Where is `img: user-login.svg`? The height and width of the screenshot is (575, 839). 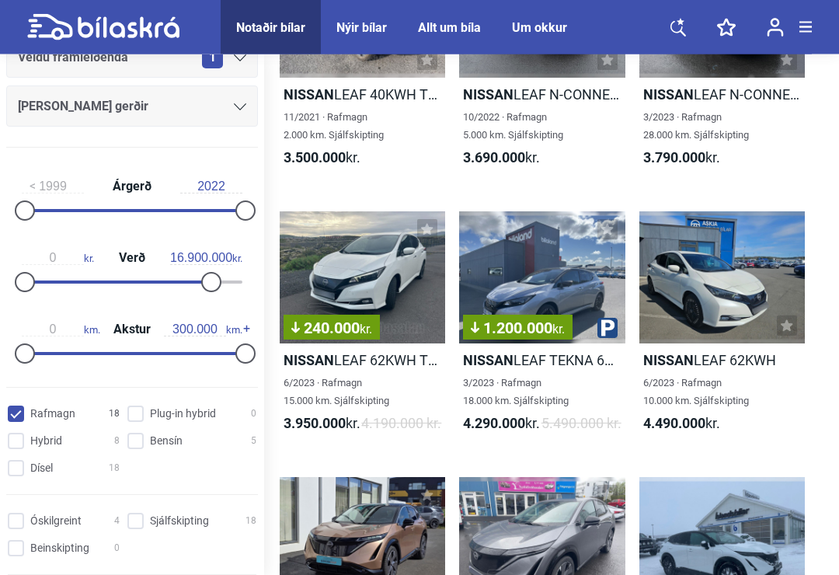 img: user-login.svg is located at coordinates (775, 27).